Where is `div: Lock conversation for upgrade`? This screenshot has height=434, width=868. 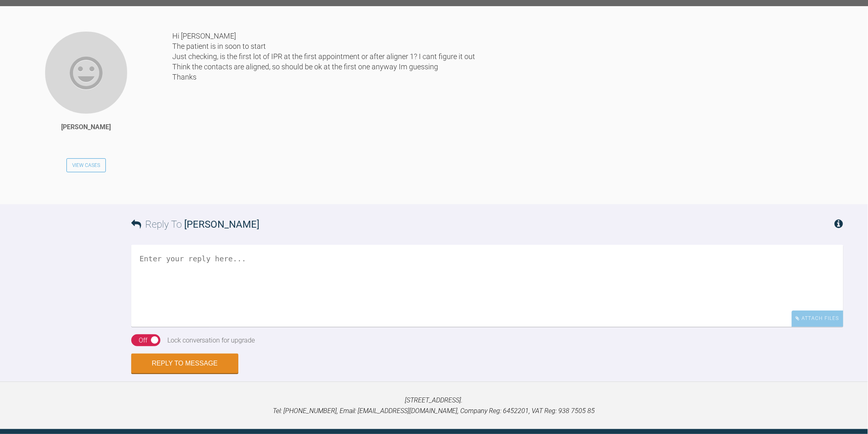
div: Lock conversation for upgrade is located at coordinates (211, 341).